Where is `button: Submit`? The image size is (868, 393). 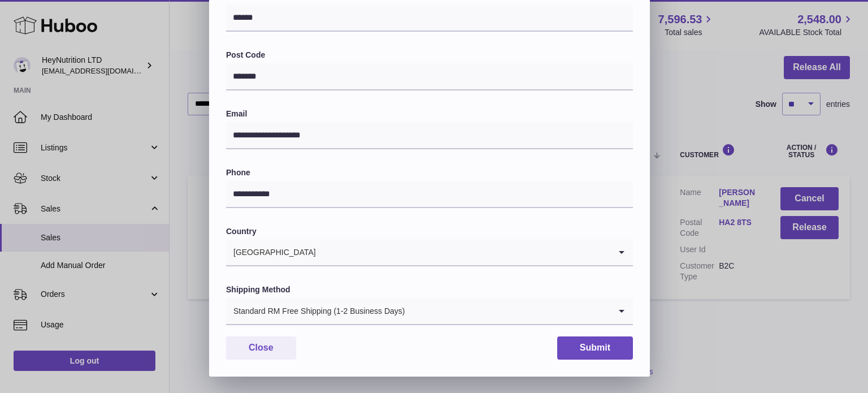
button: Submit is located at coordinates (595, 348).